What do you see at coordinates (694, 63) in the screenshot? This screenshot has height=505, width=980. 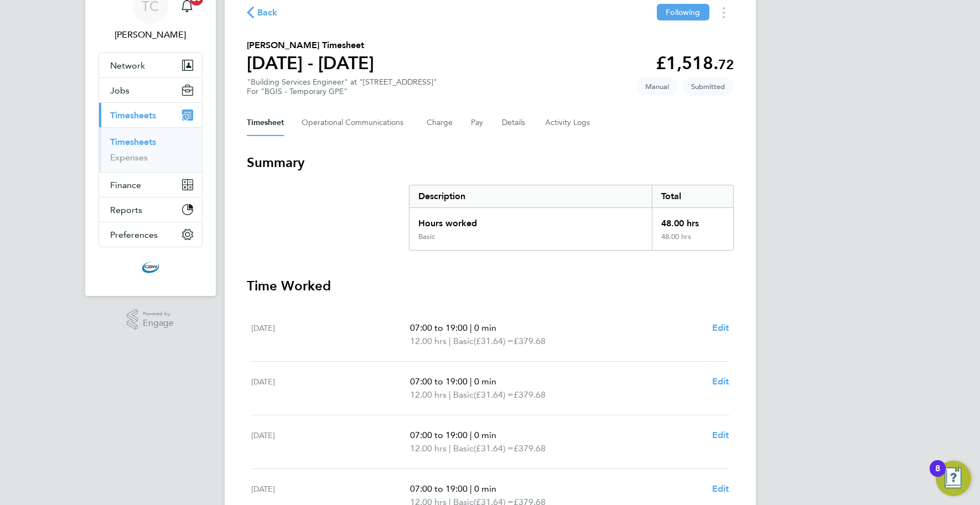 I see `app-decimal: £1,518.` at bounding box center [694, 63].